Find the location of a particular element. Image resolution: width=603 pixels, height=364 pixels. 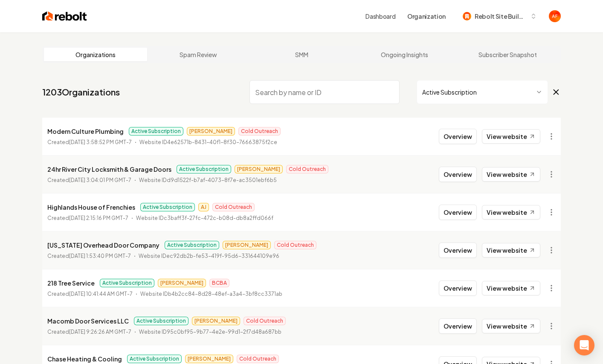

a: 1203Organizations is located at coordinates (81, 92).